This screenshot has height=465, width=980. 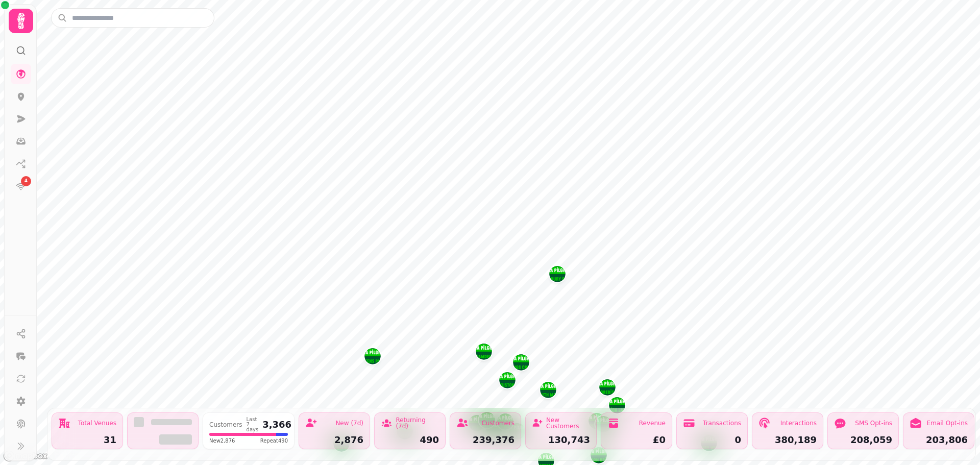 What do you see at coordinates (87, 440) in the screenshot?
I see `div: 31` at bounding box center [87, 440].